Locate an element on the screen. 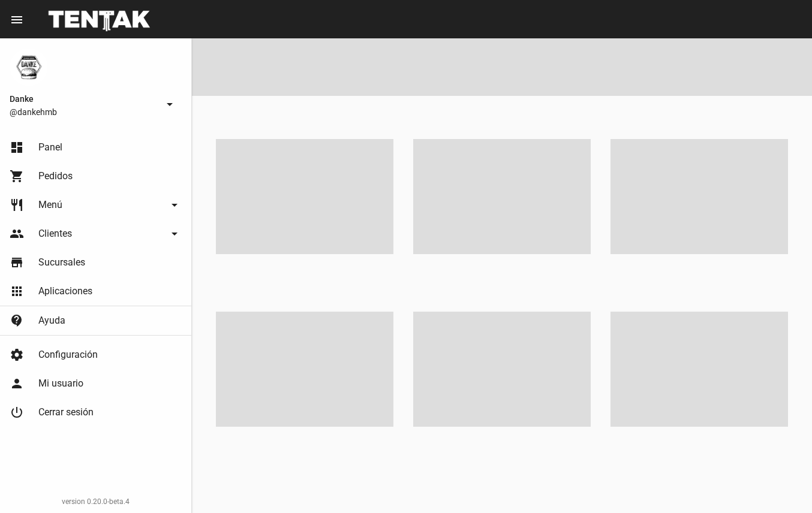  mat-icon: contact_support is located at coordinates (16, 321).